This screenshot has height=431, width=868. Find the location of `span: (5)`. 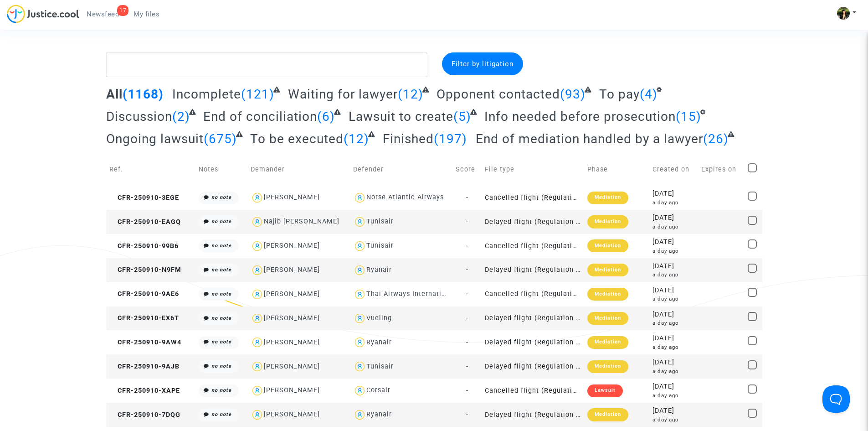

span: (5) is located at coordinates (462, 116).